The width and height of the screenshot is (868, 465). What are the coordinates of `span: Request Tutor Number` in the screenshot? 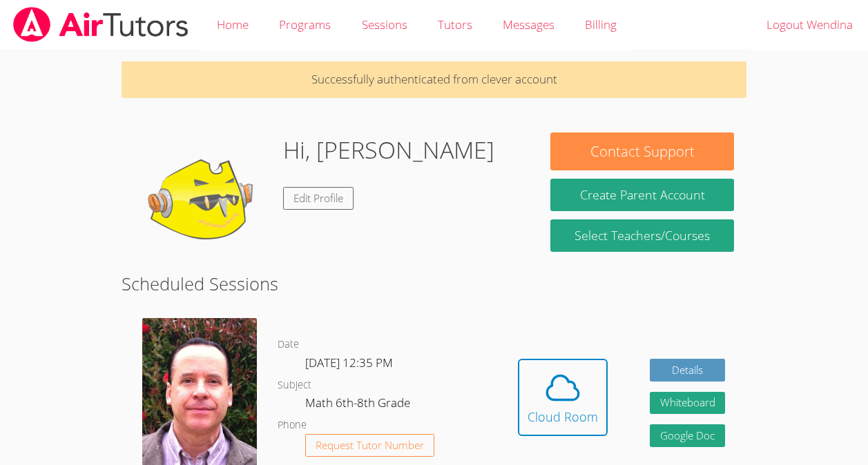 It's located at (369, 445).